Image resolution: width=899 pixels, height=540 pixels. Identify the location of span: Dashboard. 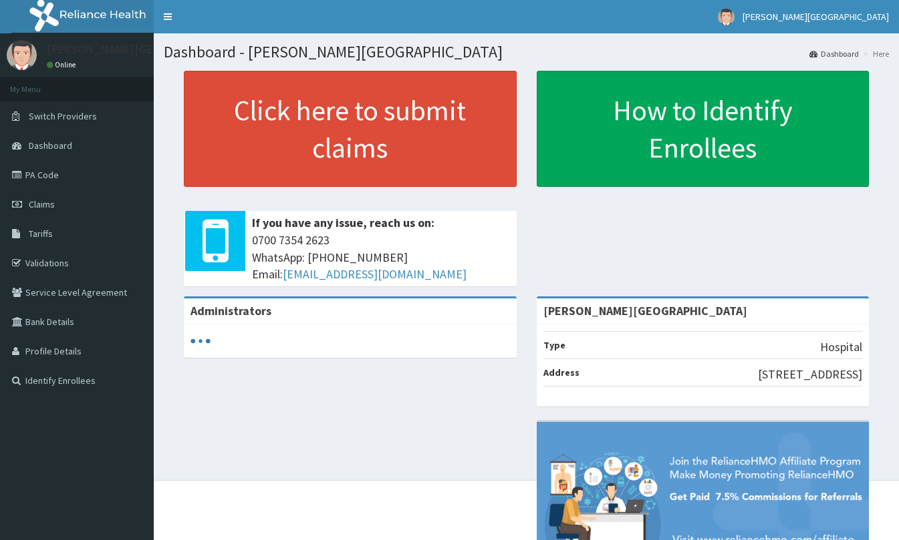
(50, 146).